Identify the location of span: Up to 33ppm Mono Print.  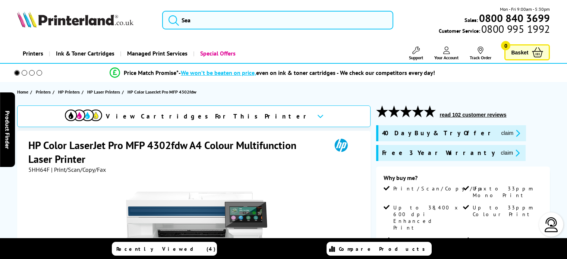
(506, 192).